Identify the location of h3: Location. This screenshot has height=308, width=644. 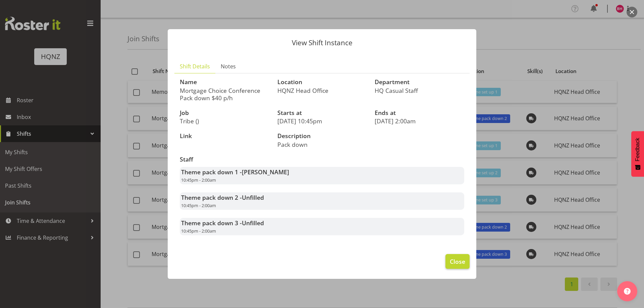
(322, 82).